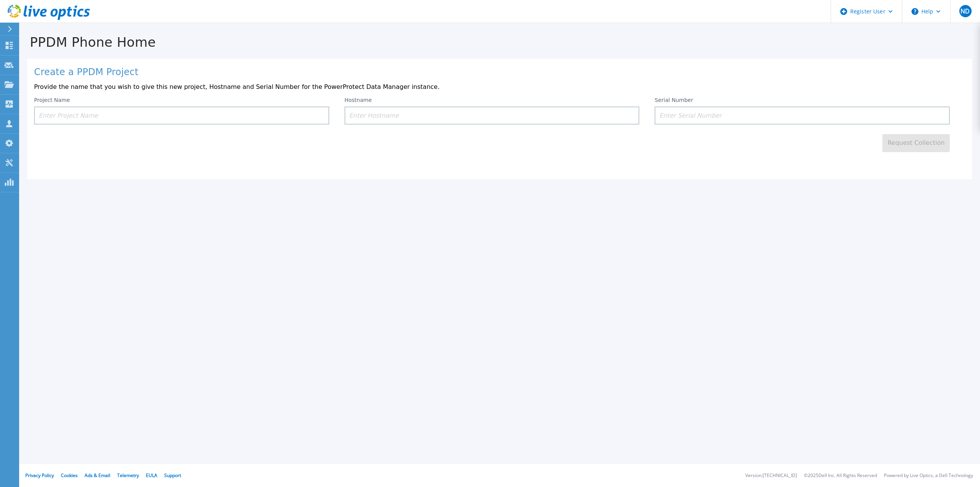  I want to click on input: Enter Serial Number, so click(802, 115).